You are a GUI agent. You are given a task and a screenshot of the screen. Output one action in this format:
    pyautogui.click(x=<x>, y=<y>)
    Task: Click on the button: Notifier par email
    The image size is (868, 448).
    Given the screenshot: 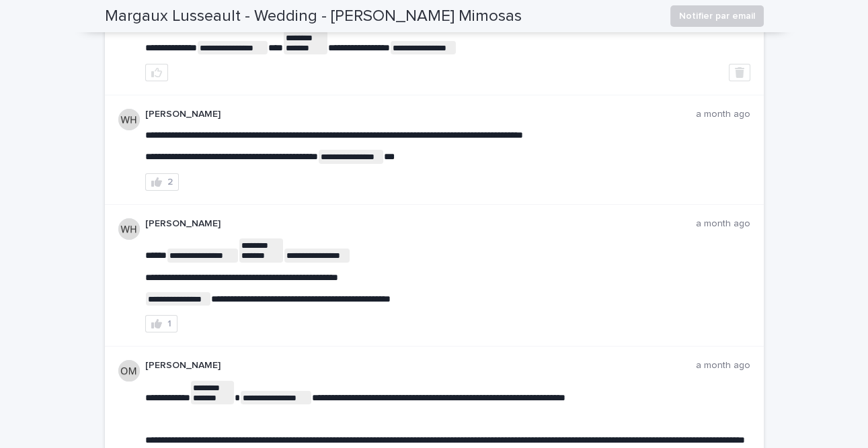 What is the action you would take?
    pyautogui.click(x=717, y=16)
    